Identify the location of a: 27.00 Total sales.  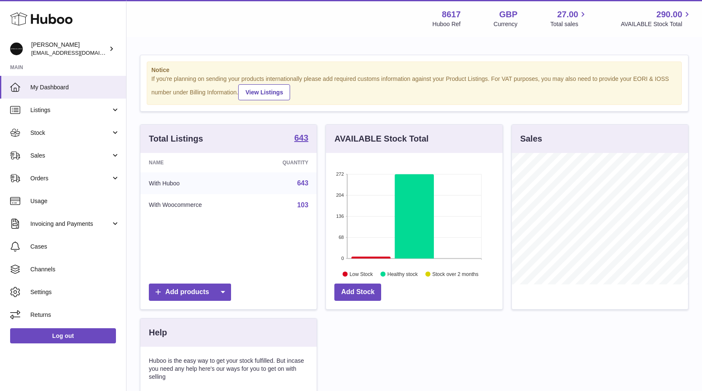
(568, 19).